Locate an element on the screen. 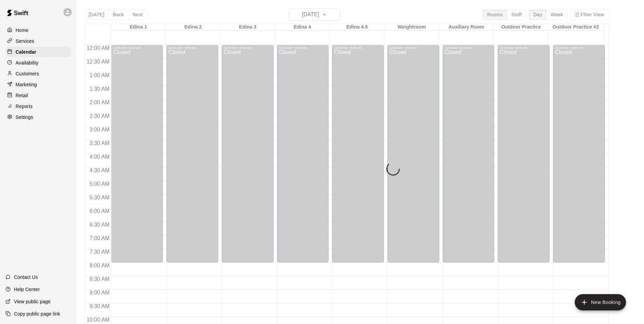 This screenshot has width=644, height=324. p: Customers is located at coordinates (27, 74).